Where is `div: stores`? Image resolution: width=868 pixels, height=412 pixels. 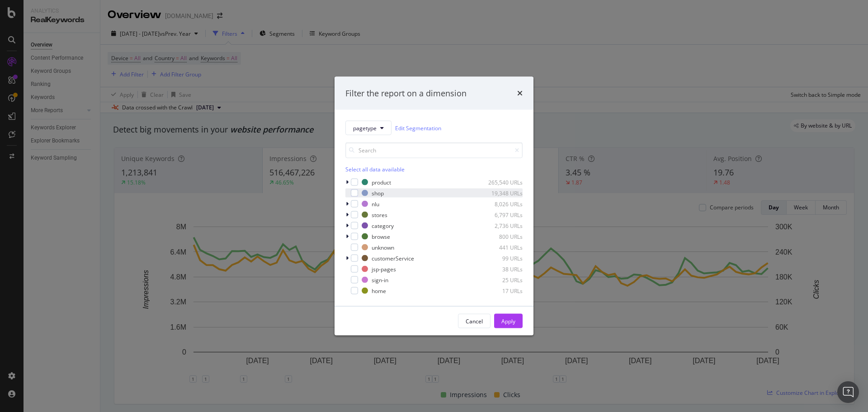
div: stores is located at coordinates (379, 214).